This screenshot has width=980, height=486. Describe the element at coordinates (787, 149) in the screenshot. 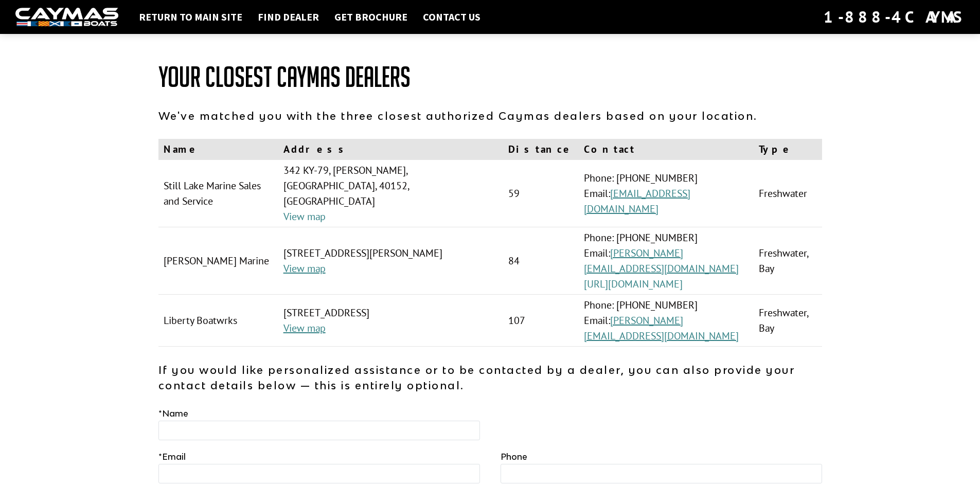

I see `th: Type` at that location.